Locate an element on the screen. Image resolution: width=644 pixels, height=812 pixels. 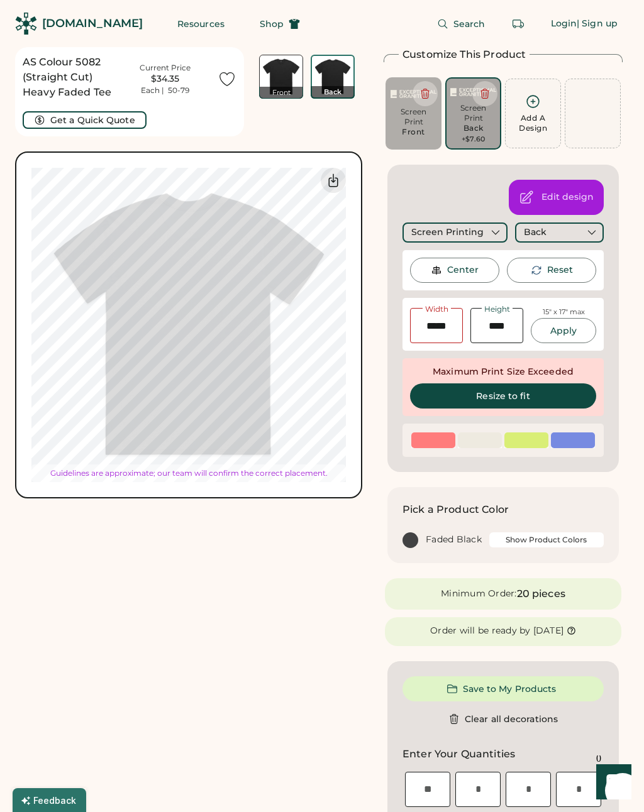
button: Show Product Colors is located at coordinates (547, 540).